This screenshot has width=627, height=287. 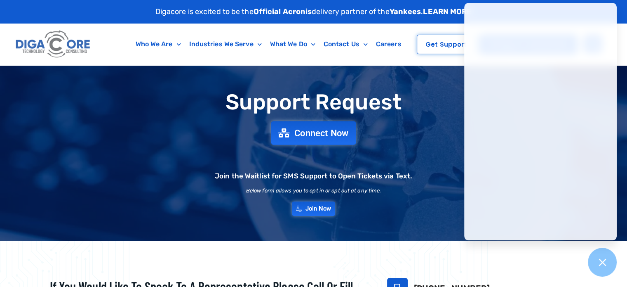 I want to click on img: Digacore logo 1, so click(x=53, y=44).